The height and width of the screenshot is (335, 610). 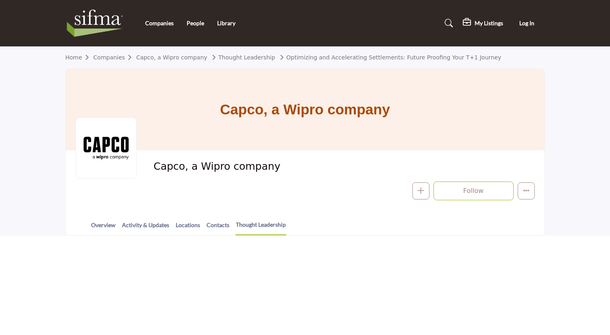 I want to click on h1: Capco, a Wipro company, so click(x=305, y=109).